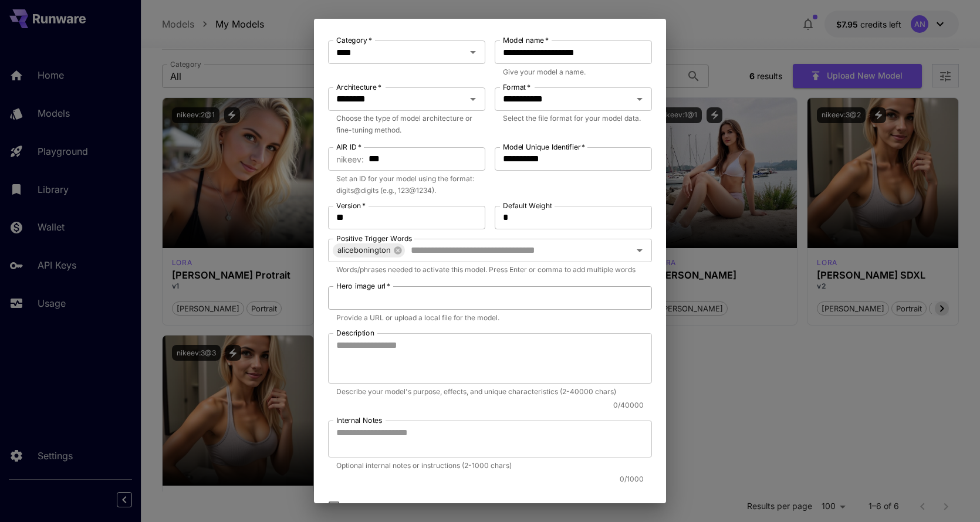  I want to click on p: 0 / 1000, so click(485, 479).